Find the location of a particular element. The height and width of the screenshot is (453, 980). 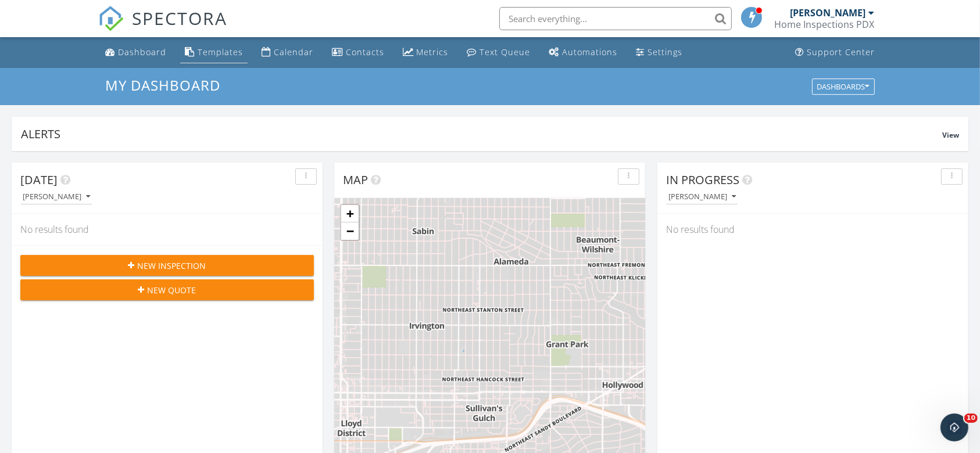

a: Support Center is located at coordinates (834, 53).